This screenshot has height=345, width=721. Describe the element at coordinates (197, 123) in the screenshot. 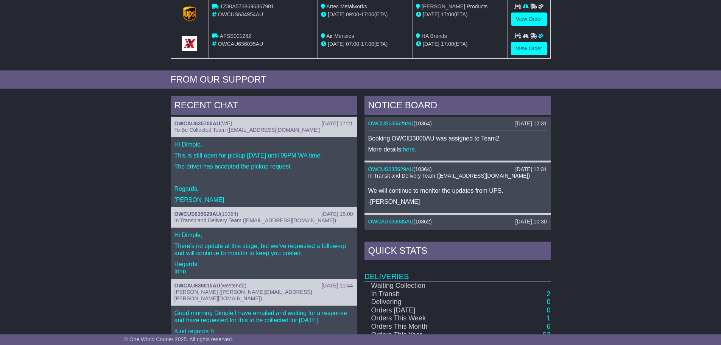

I see `a: OWCAU635706AU` at that location.